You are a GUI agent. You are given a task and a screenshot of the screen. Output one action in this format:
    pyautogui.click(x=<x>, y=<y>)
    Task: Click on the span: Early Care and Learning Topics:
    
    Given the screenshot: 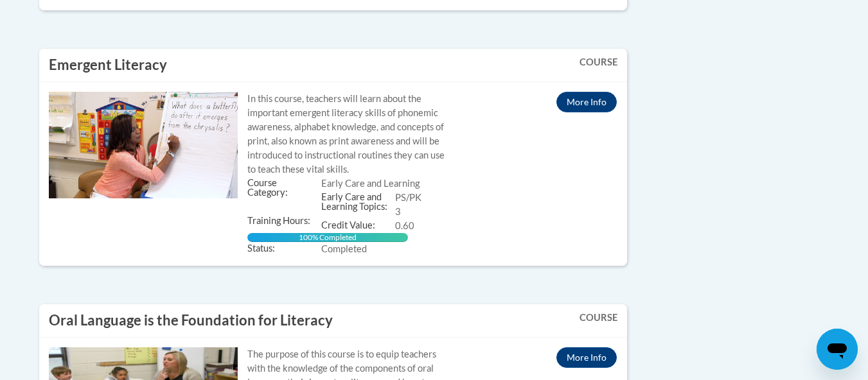 What is the action you would take?
    pyautogui.click(x=357, y=202)
    